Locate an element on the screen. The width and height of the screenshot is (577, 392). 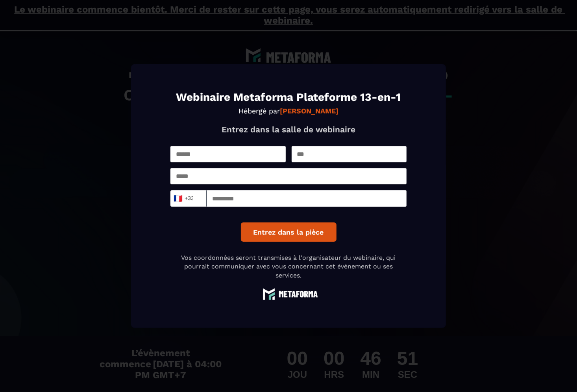
span: +33 is located at coordinates (184, 198).